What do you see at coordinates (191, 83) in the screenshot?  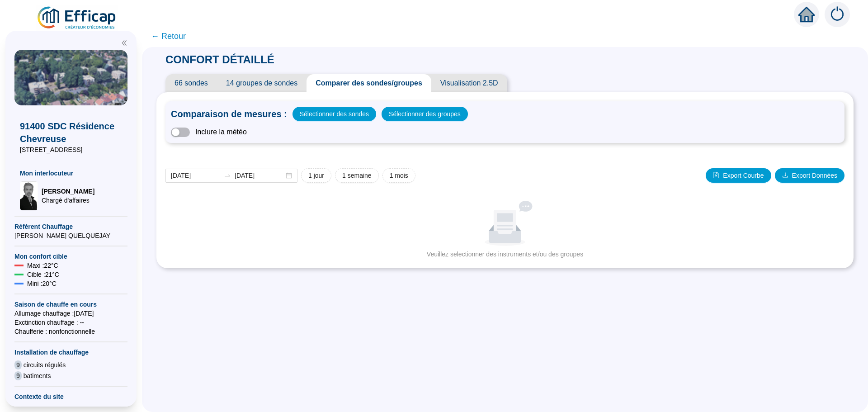 I see `span: 66 sondes` at bounding box center [191, 83].